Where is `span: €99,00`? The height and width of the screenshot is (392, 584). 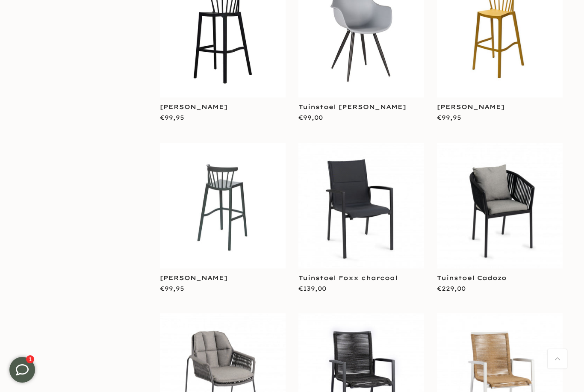
span: €99,00 is located at coordinates (310, 118).